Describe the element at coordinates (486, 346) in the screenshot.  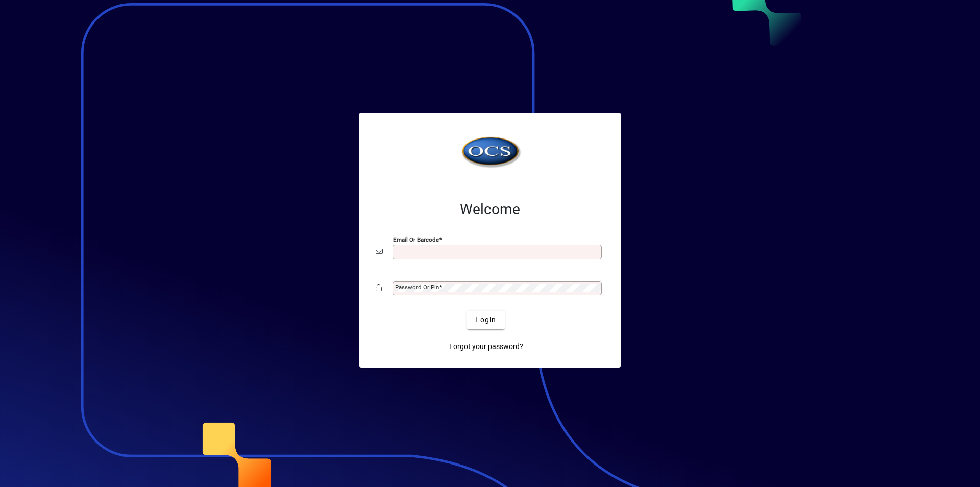
I see `a: Forgot your password?` at that location.